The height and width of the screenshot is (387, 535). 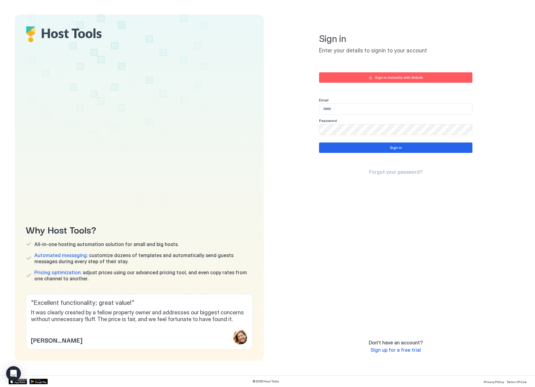 I want to click on button: Sign in instantly with Airbnb, so click(x=396, y=78).